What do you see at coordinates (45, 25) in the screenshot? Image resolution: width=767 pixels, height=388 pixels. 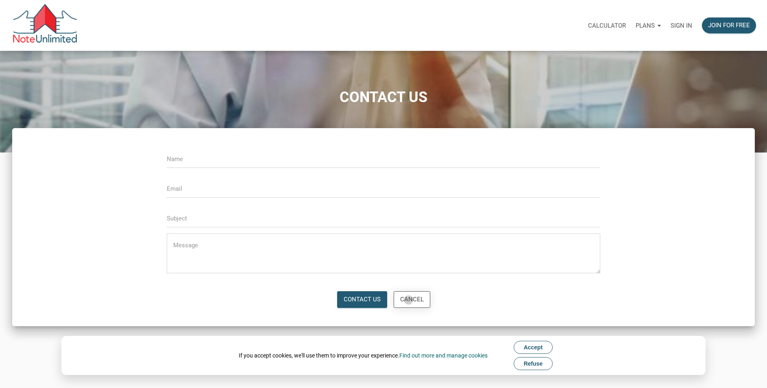 I see `img: NoteUnlimited` at bounding box center [45, 25].